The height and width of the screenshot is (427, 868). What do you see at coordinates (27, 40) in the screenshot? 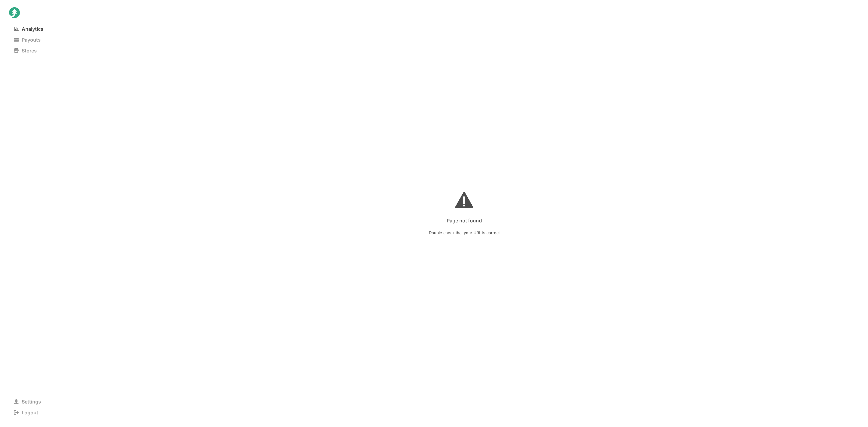
I see `span: Payouts` at bounding box center [27, 40].